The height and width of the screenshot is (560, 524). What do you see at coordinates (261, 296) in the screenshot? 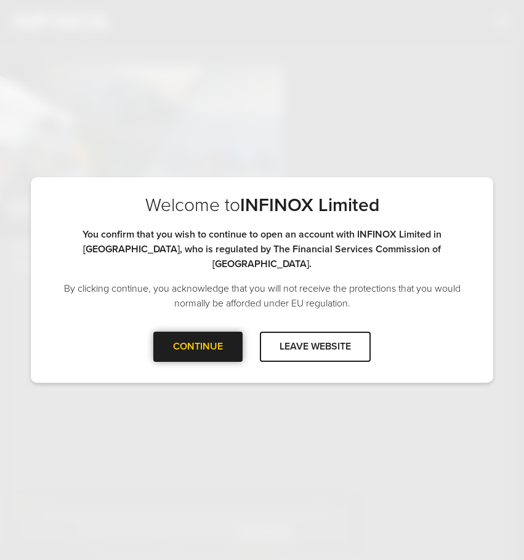
I see `p: By clicking continue, you acknowledge that you will not receive the protections that you would no...` at bounding box center [261, 296].